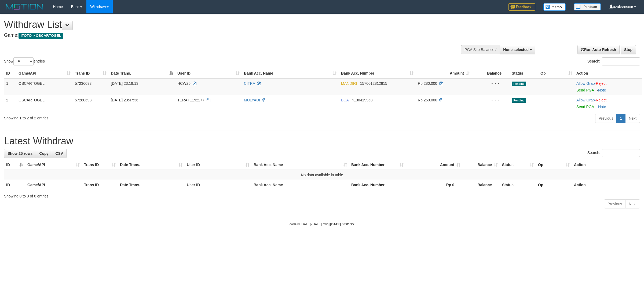  I want to click on td: 1, so click(10, 87).